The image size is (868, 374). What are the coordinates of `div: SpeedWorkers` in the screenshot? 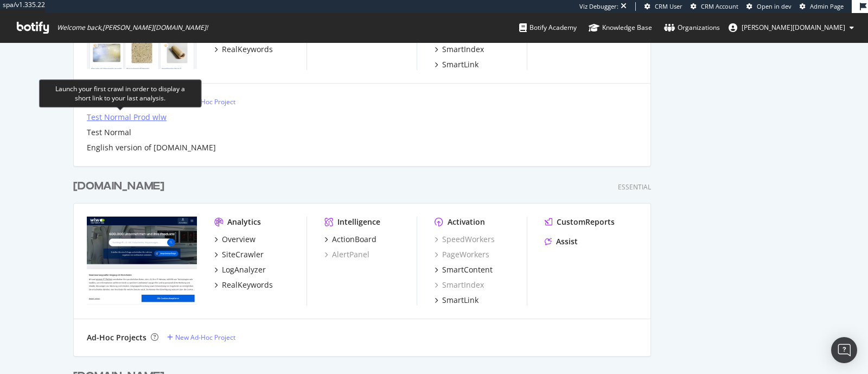 It's located at (465, 239).